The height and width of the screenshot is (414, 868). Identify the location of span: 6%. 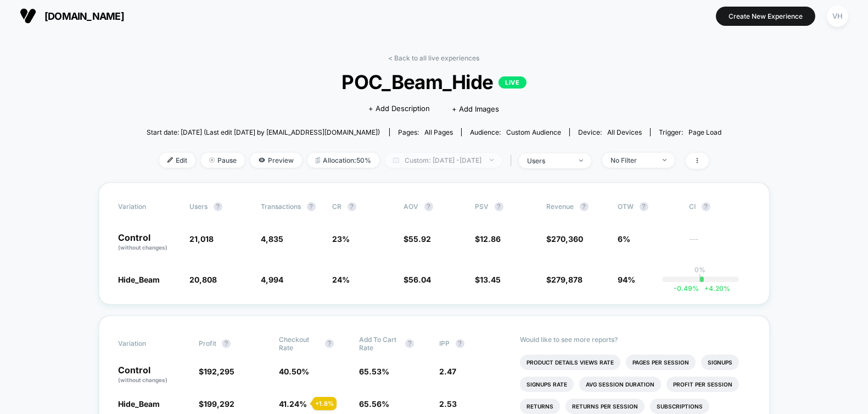
(624, 239).